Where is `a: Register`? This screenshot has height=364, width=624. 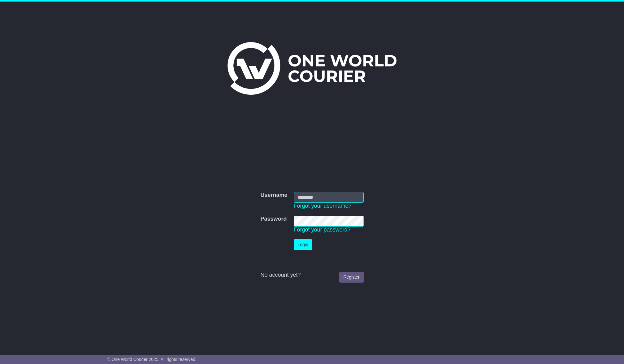
a: Register is located at coordinates (351, 277).